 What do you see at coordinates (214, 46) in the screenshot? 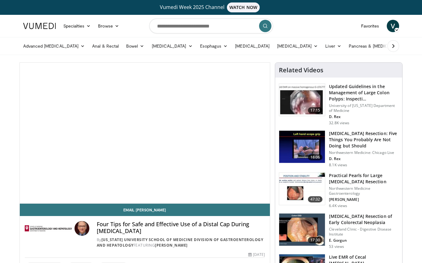
I see `a: Esophagus` at bounding box center [214, 46].